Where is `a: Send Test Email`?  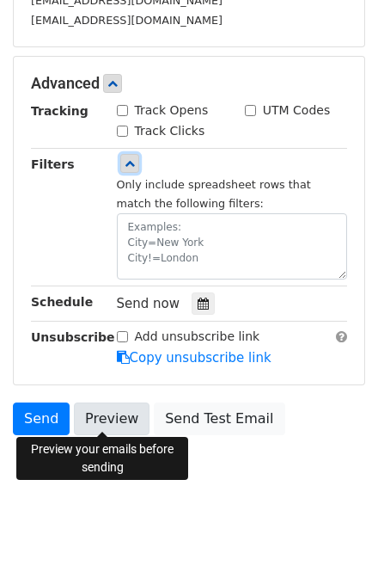 a: Send Test Email is located at coordinates (219, 419).